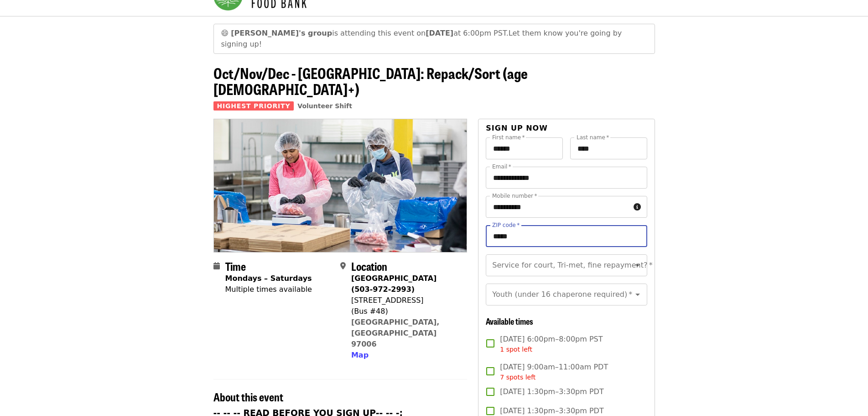 This screenshot has width=868, height=416. What do you see at coordinates (517, 128) in the screenshot?
I see `span: Sign up now` at bounding box center [517, 128].